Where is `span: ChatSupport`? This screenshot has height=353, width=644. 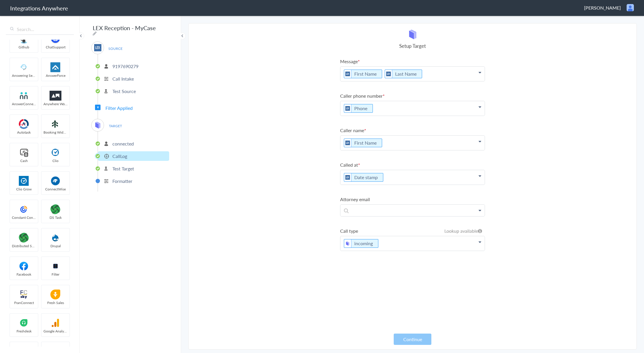
span: ChatSupport is located at coordinates (55, 47).